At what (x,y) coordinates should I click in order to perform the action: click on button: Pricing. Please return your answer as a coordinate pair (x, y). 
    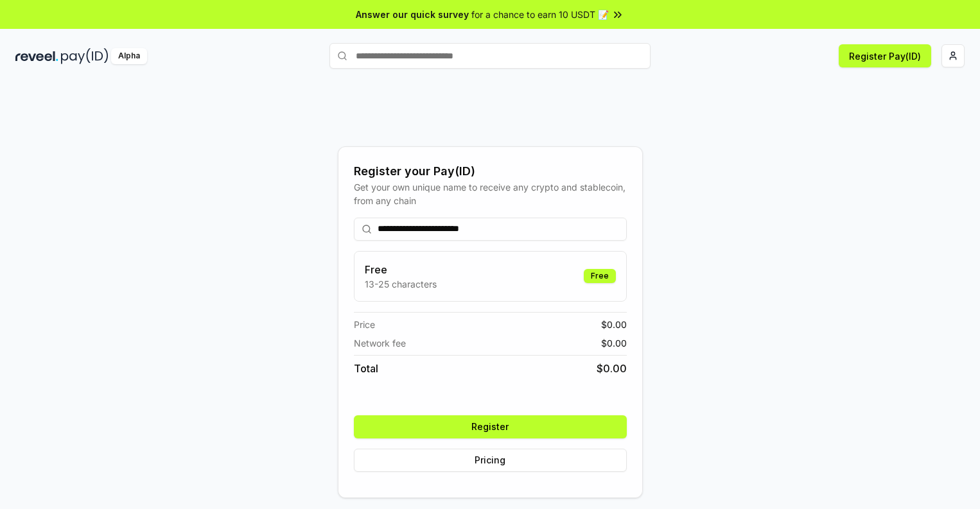
    Looking at the image, I should click on (490, 460).